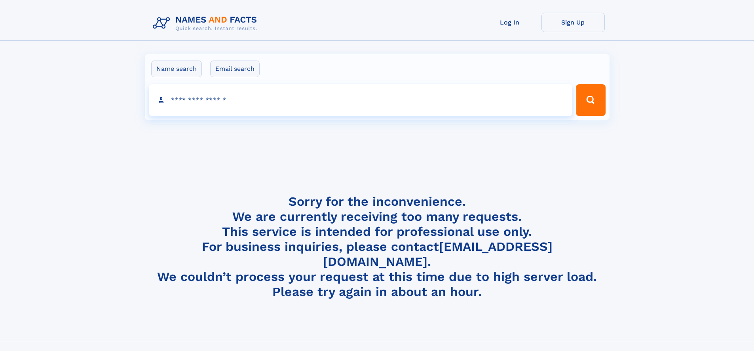  Describe the element at coordinates (377, 247) in the screenshot. I see `h4: Sorry for the inconvenience. We are currently receiving too many requests. This service is intend...` at that location.